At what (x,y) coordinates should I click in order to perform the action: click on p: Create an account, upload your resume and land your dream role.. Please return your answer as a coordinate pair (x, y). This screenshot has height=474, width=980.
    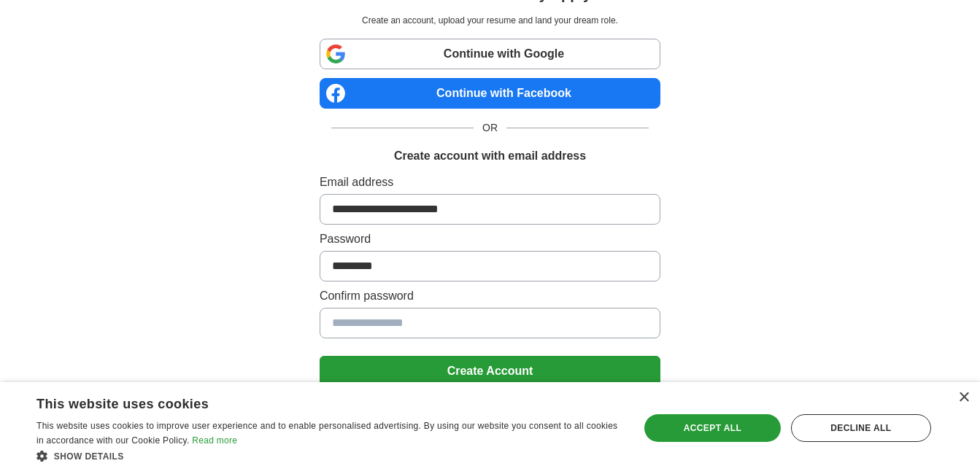
    Looking at the image, I should click on (490, 21).